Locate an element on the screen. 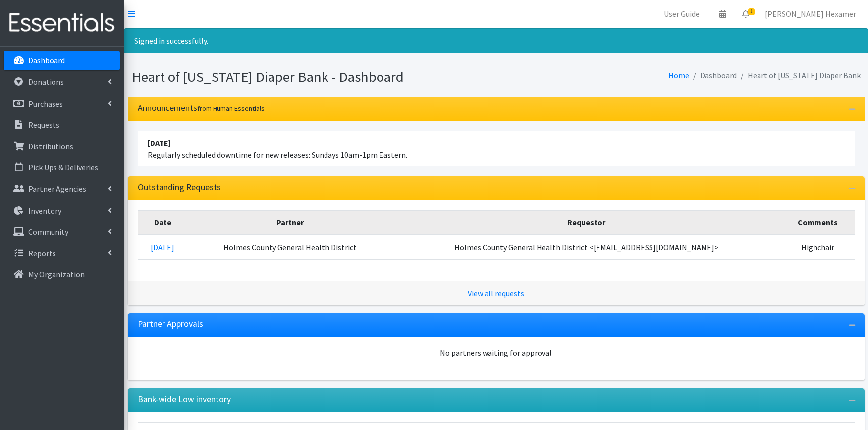  th: Requestor is located at coordinates (586, 222).